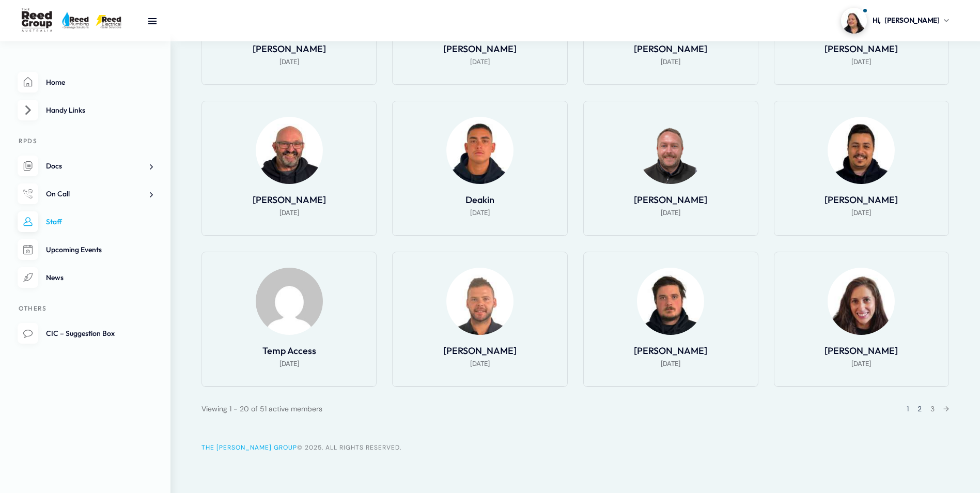 The width and height of the screenshot is (980, 493). I want to click on a: 3, so click(932, 409).